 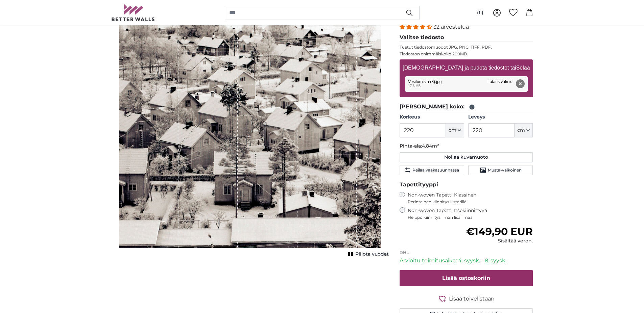 What do you see at coordinates (504, 170) in the screenshot?
I see `span: Musta-valkoinen` at bounding box center [504, 170].